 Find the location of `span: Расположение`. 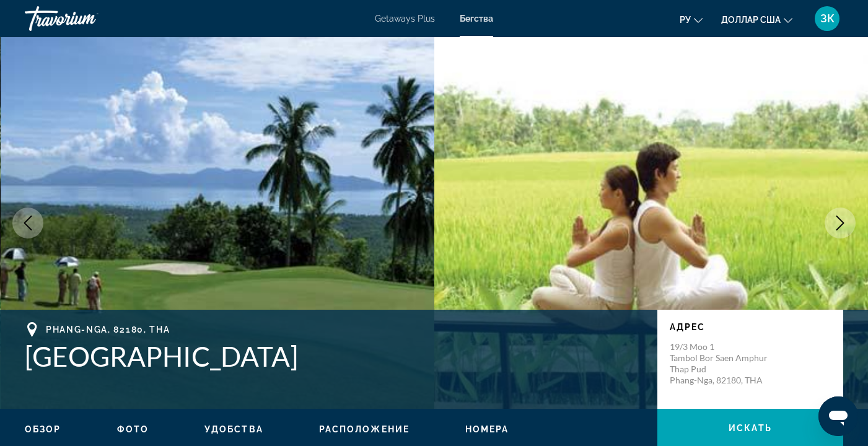

span: Расположение is located at coordinates (364, 429).